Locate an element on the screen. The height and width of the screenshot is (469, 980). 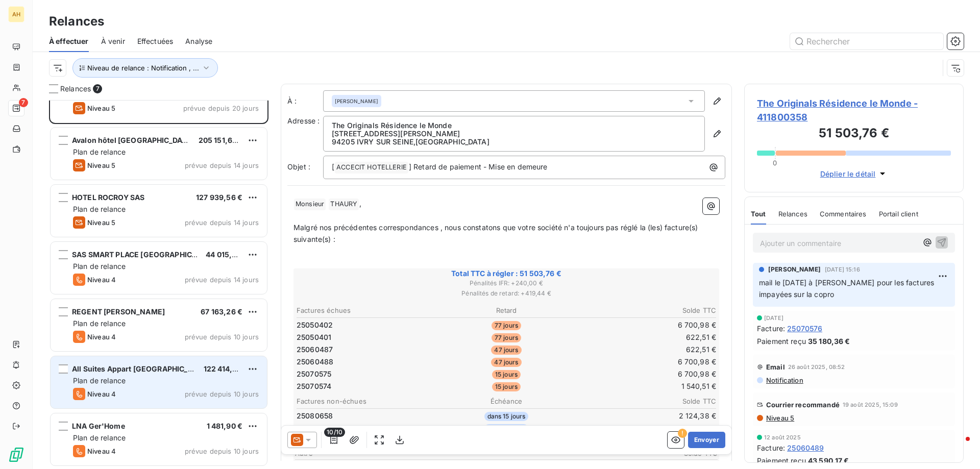
span: LNA Ger'Home is located at coordinates (99, 425).